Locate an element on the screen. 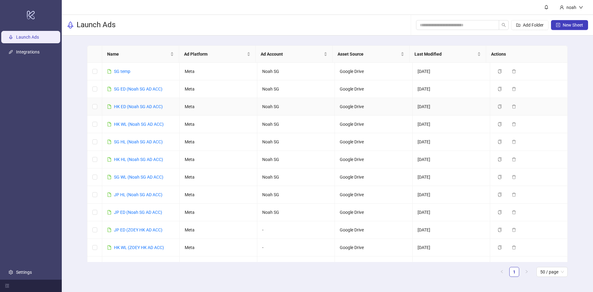  th: Last Modified is located at coordinates (448, 54).